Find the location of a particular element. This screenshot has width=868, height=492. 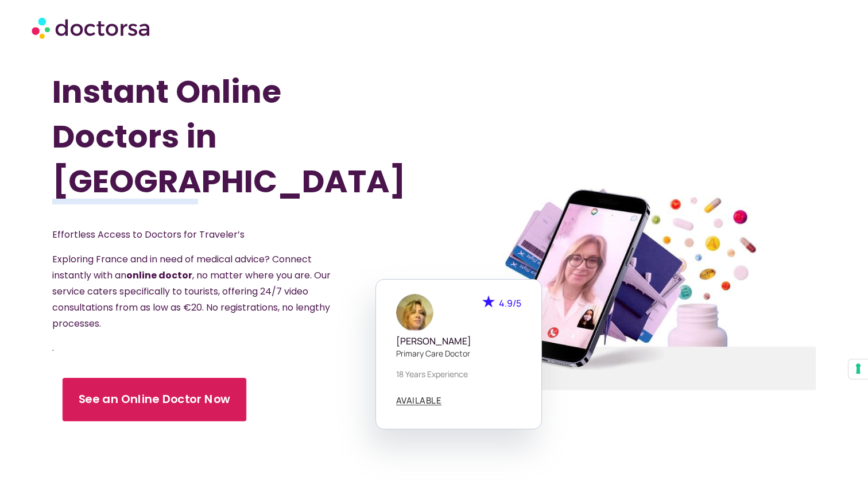

strong: online doctor is located at coordinates (159, 275).